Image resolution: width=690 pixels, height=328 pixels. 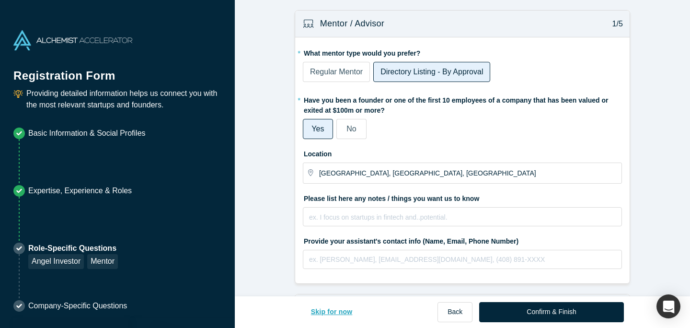 I want to click on input: Enter a location, so click(x=470, y=173).